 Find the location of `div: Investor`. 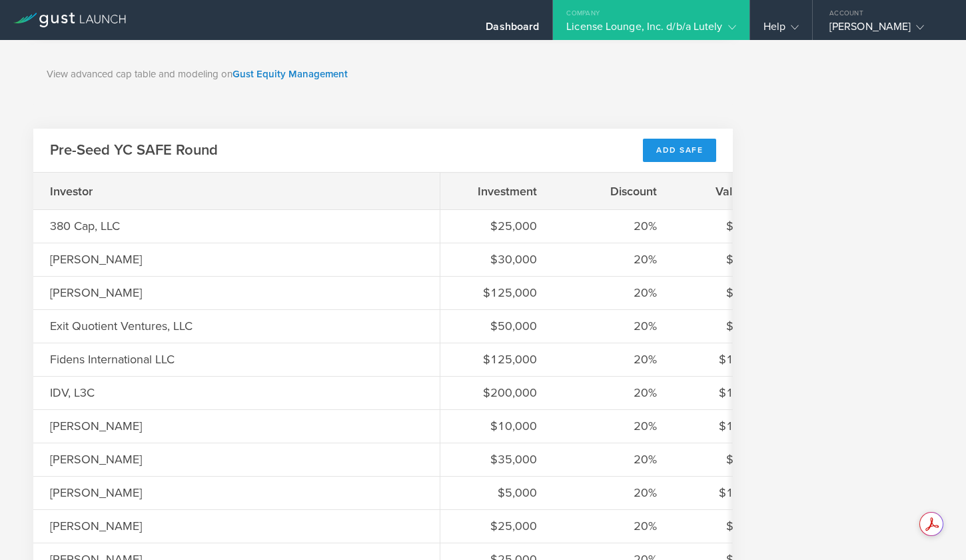

div: Investor is located at coordinates (117, 192).